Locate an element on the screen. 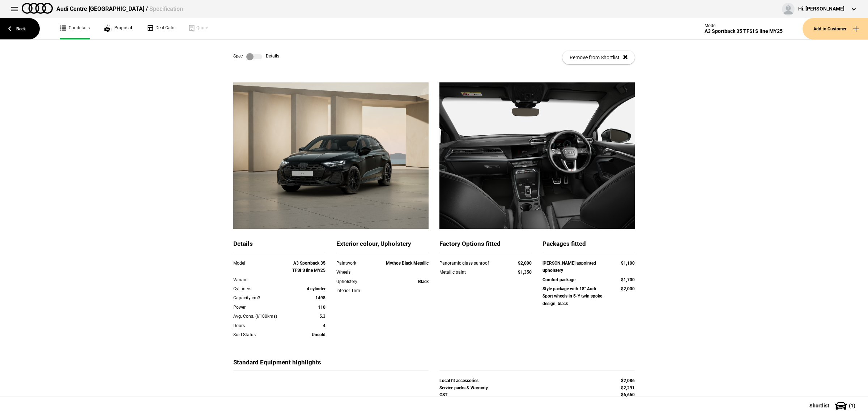 The height and width of the screenshot is (415, 868). span: Specification is located at coordinates (166, 9).